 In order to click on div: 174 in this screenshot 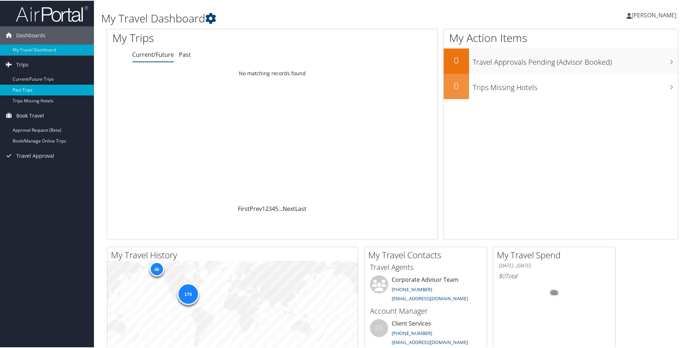, I will do `click(188, 293)`.